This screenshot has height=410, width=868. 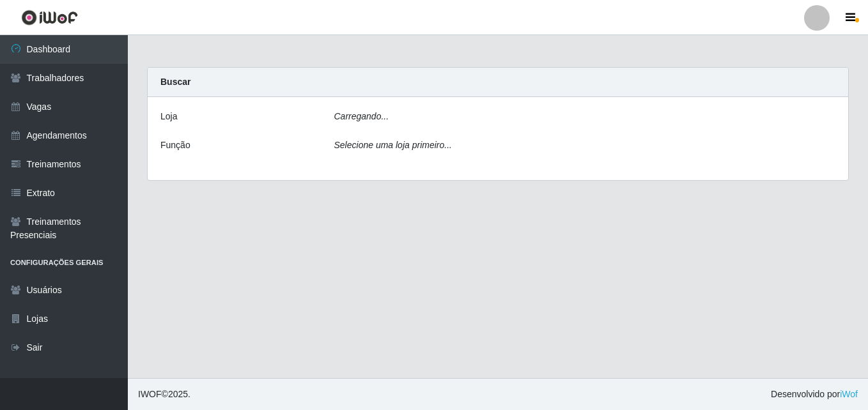 What do you see at coordinates (149, 394) in the screenshot?
I see `span: IWOF` at bounding box center [149, 394].